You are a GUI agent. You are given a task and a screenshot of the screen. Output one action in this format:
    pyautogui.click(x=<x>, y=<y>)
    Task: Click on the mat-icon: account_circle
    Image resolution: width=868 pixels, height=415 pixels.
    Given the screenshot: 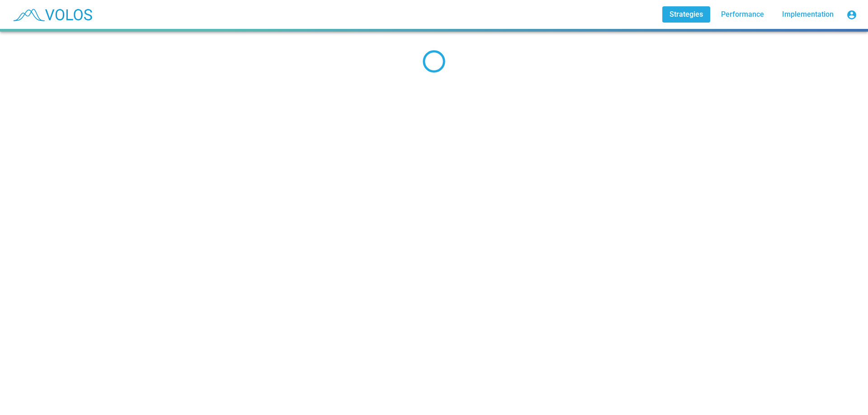 What is the action you would take?
    pyautogui.click(x=852, y=15)
    